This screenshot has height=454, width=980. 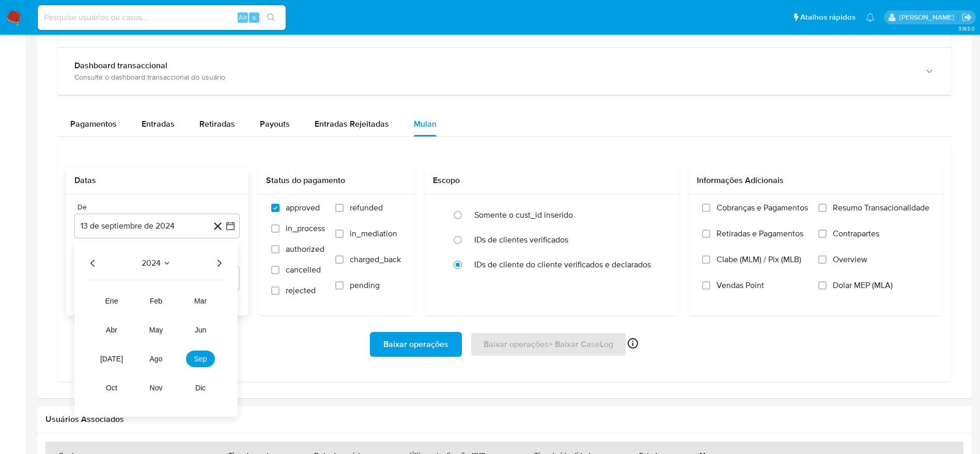 I want to click on button: search-icon, so click(x=271, y=17).